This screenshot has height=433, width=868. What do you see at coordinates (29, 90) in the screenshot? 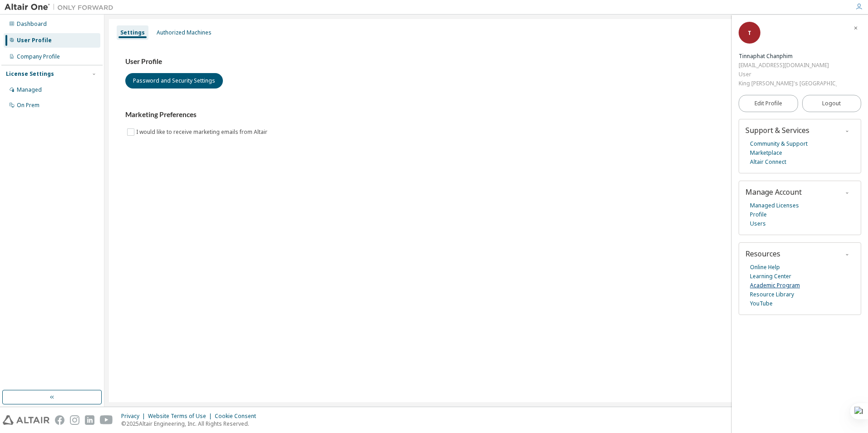
I see `div: Managed` at bounding box center [29, 90].